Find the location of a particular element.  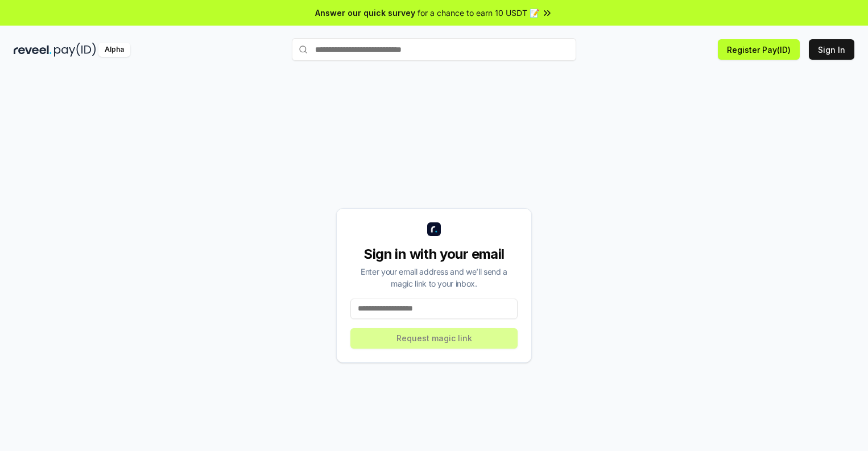

button: Register Pay(ID) is located at coordinates (759, 50).